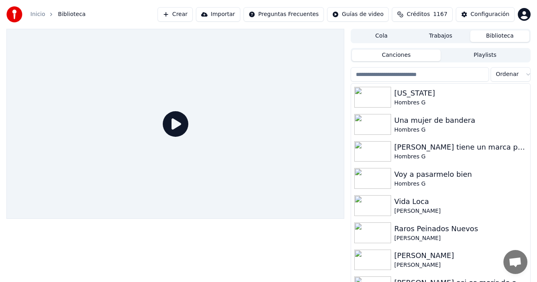  Describe the element at coordinates (460, 174) in the screenshot. I see `div: Voy a pasarmelo bien` at that location.